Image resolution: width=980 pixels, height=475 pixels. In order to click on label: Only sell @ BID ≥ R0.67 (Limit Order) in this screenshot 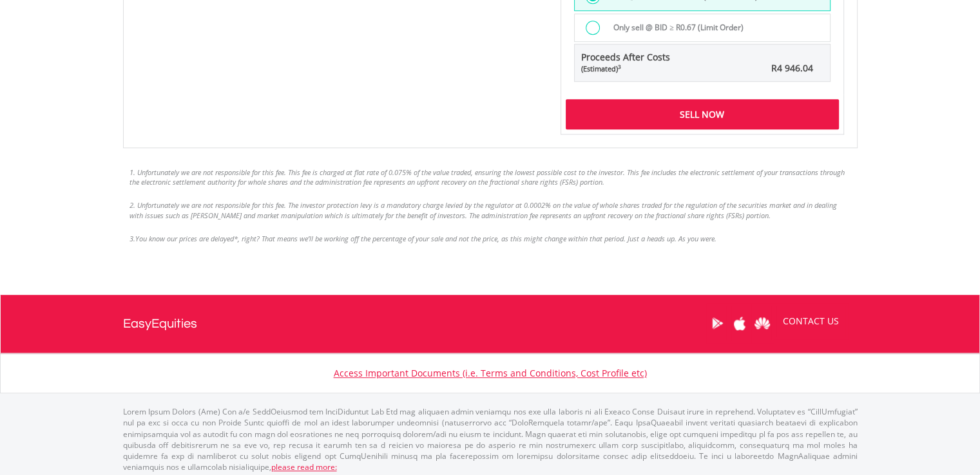, I will do `click(674, 28)`.